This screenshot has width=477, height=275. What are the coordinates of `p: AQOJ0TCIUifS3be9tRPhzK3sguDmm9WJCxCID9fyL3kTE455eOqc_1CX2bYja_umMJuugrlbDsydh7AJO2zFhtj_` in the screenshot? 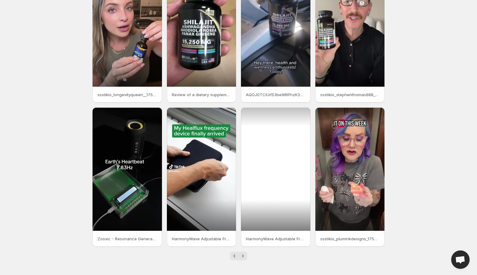 It's located at (276, 95).